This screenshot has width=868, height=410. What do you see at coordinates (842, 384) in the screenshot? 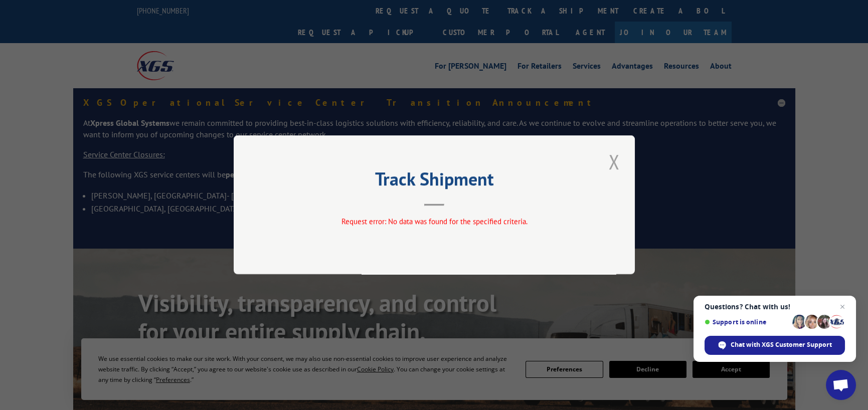
I see `a: Open chat` at bounding box center [842, 384].